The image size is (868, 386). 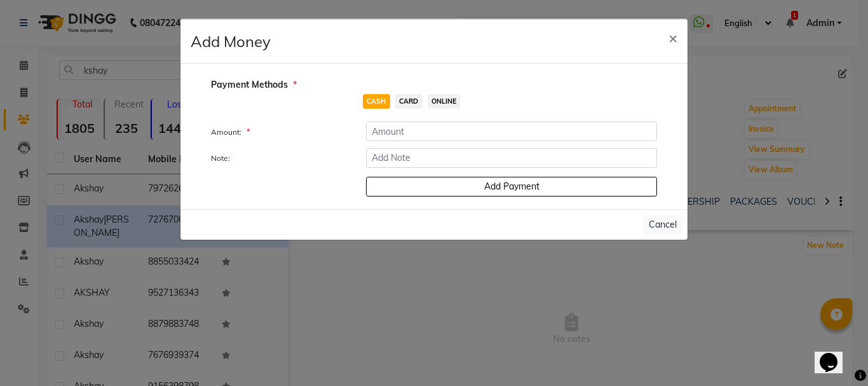 What do you see at coordinates (663, 224) in the screenshot?
I see `button: Cancel` at bounding box center [663, 224].